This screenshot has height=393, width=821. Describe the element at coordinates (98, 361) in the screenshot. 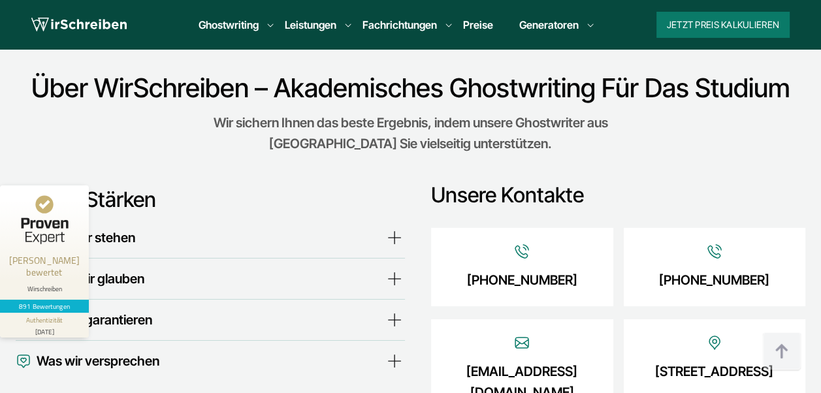

I see `span: Was wir versprechen` at that location.